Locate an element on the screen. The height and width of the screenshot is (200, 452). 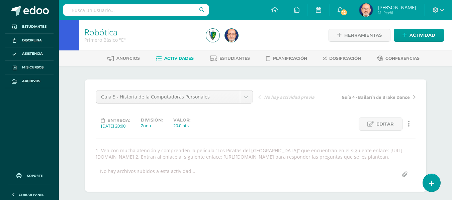
span: Guía 5 - Historia de la Computadoras Personales is located at coordinates (168, 97).